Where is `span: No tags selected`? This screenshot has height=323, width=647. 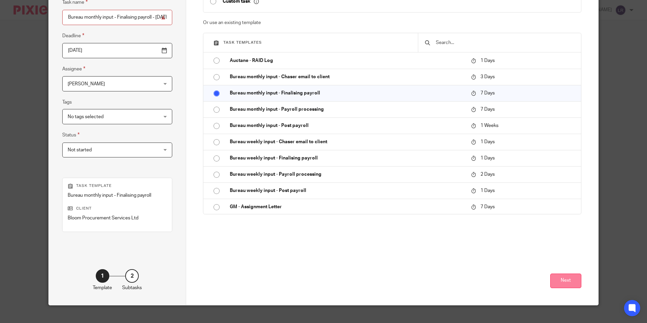
span: No tags selected is located at coordinates (86, 117).